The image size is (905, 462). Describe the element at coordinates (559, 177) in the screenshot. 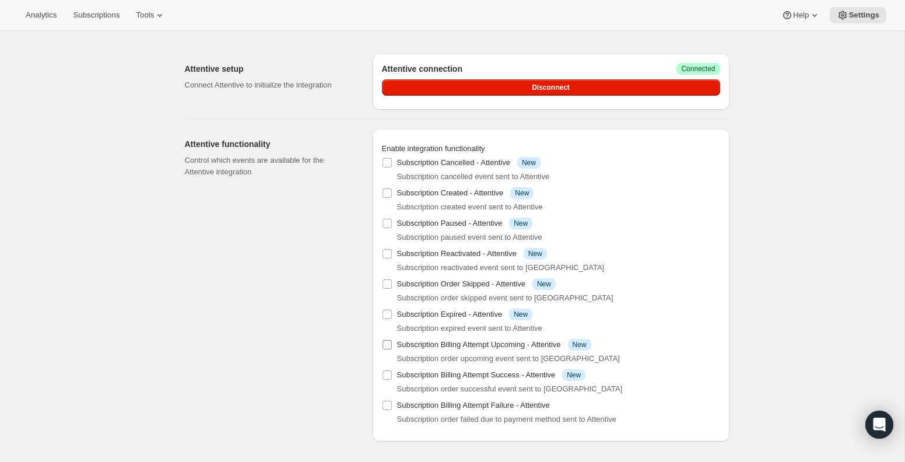

I see `div: Subscription cancelled event sent to Attentive` at that location.